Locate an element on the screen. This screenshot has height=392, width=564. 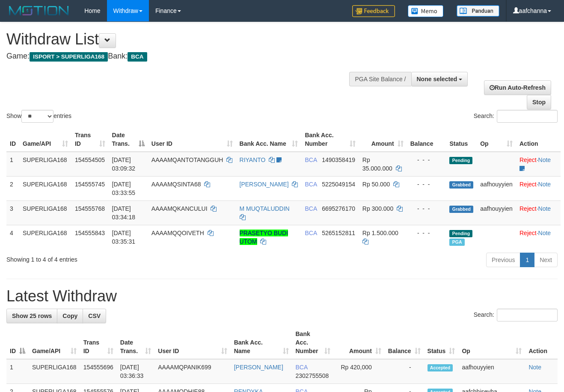
td: AAAAMQPANIK699 is located at coordinates (192, 371).